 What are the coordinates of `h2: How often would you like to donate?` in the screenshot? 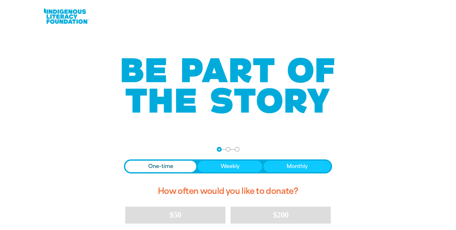 It's located at (228, 192).